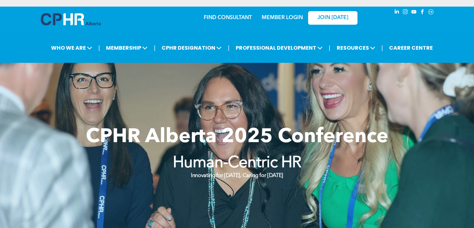 Image resolution: width=474 pixels, height=228 pixels. I want to click on a: instagram, so click(405, 12).